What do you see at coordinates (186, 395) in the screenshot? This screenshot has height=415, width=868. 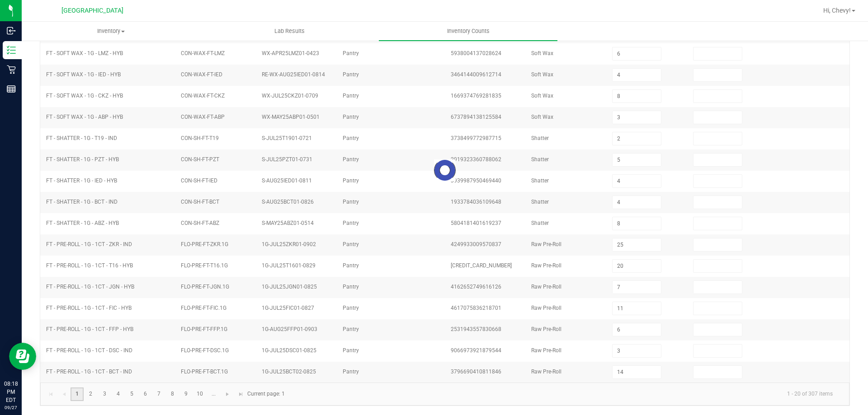 I see `a: Page 9` at bounding box center [186, 395].